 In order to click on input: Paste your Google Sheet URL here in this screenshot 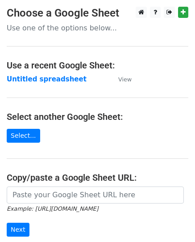, I will do `click(95, 195)`.